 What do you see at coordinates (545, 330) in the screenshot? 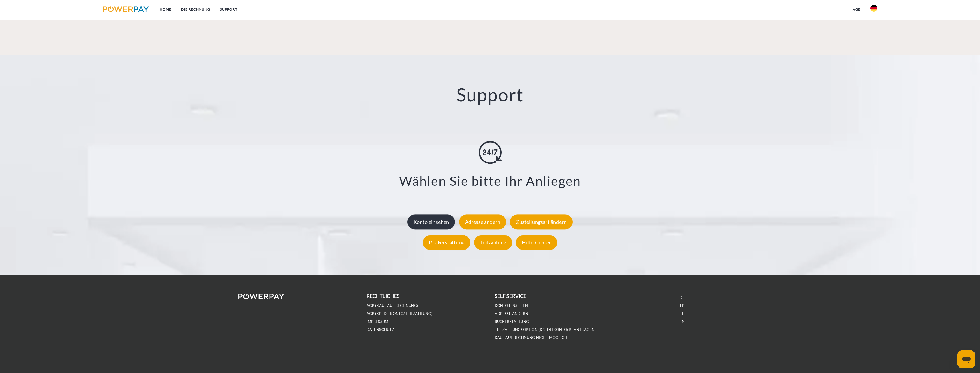
I see `a: Teilzahlungsoption (KREDITKONTO) beantragen` at bounding box center [545, 330].